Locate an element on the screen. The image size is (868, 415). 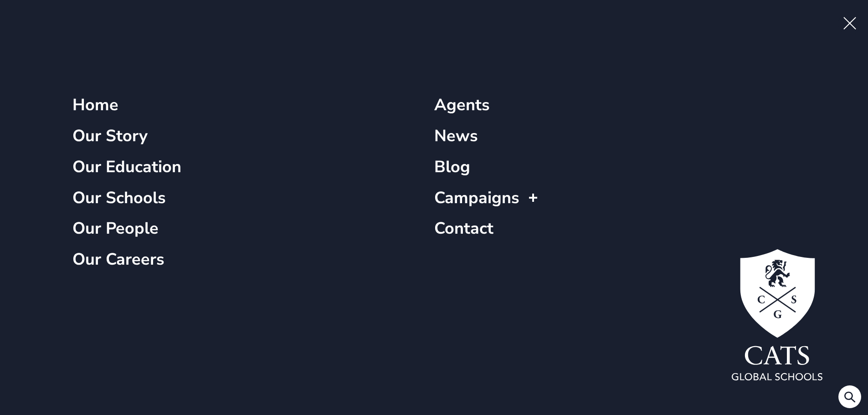
a: Home is located at coordinates (95, 105).